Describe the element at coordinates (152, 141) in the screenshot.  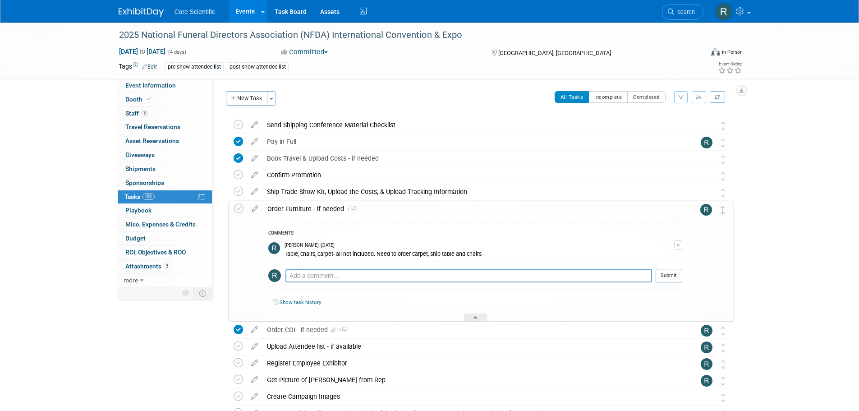
I see `span: Asset Reservations` at that location.